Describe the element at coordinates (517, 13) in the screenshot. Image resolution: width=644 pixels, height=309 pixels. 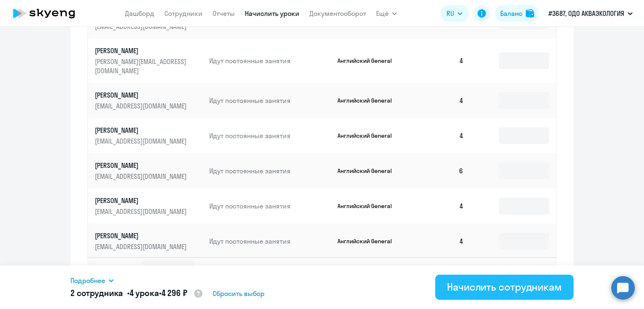
I see `a: Балансbalance` at that location.